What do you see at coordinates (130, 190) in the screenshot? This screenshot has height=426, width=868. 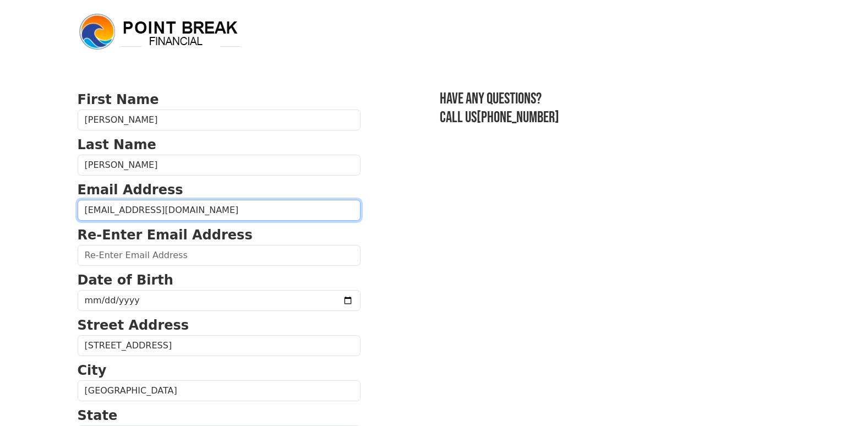 I see `strong: Email Address` at bounding box center [130, 190].